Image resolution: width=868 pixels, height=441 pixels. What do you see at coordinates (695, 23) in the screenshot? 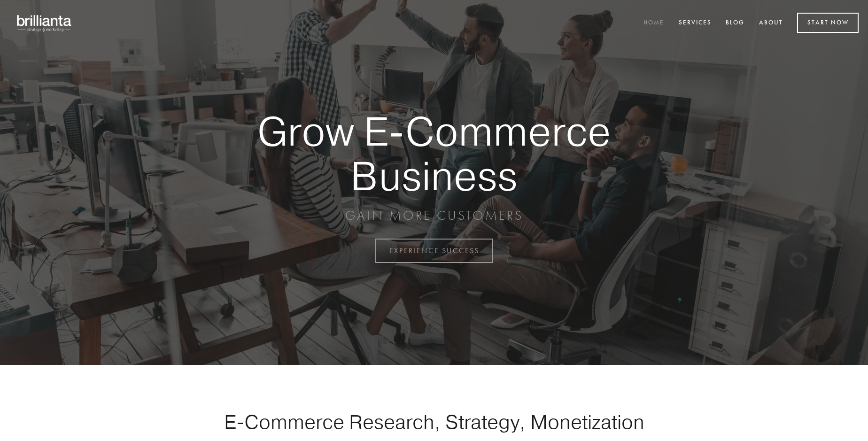
I see `a: Services` at bounding box center [695, 23].